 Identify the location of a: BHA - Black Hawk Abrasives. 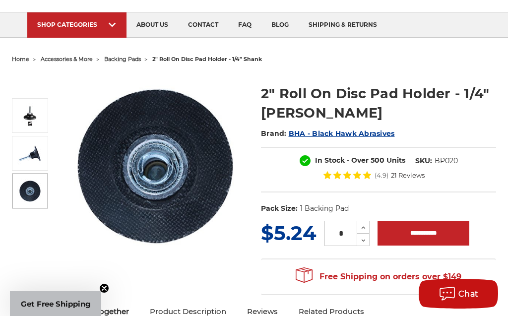
(342, 134).